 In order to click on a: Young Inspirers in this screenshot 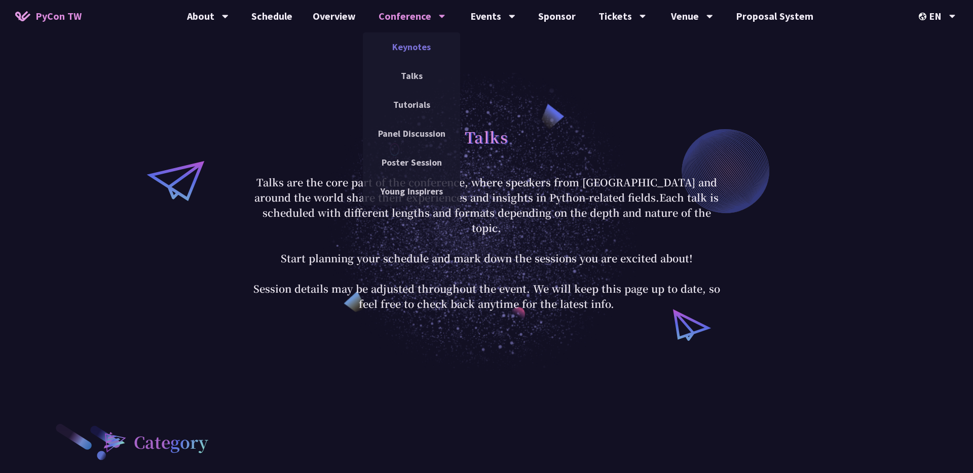, I will do `click(412, 191)`.